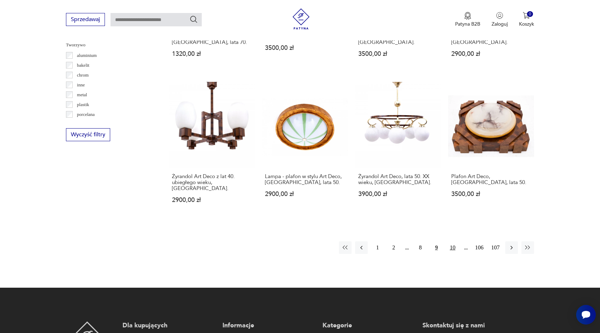 This screenshot has width=600, height=333. Describe the element at coordinates (530, 14) in the screenshot. I see `div: 0` at that location.